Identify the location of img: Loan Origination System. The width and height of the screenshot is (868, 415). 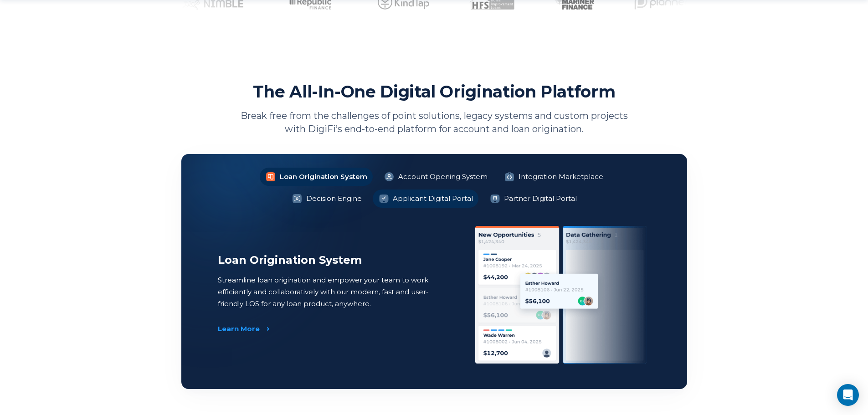
(563, 294).